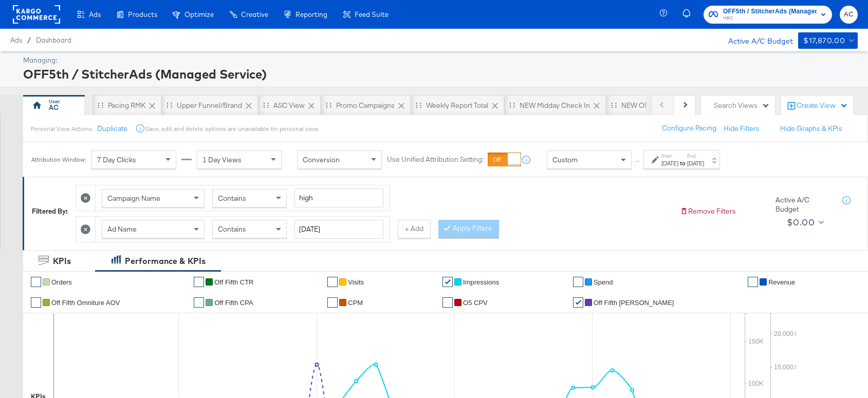 The height and width of the screenshot is (398, 868). I want to click on span: Spend, so click(603, 282).